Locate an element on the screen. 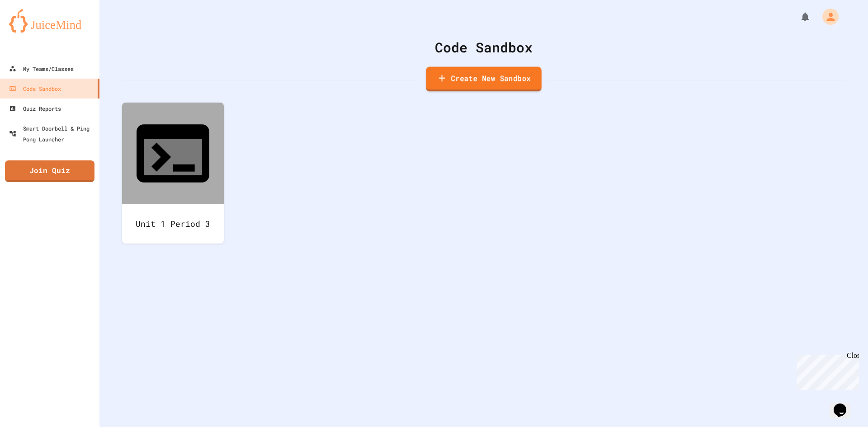  div: Chat with us now!Close is located at coordinates (33, 30).